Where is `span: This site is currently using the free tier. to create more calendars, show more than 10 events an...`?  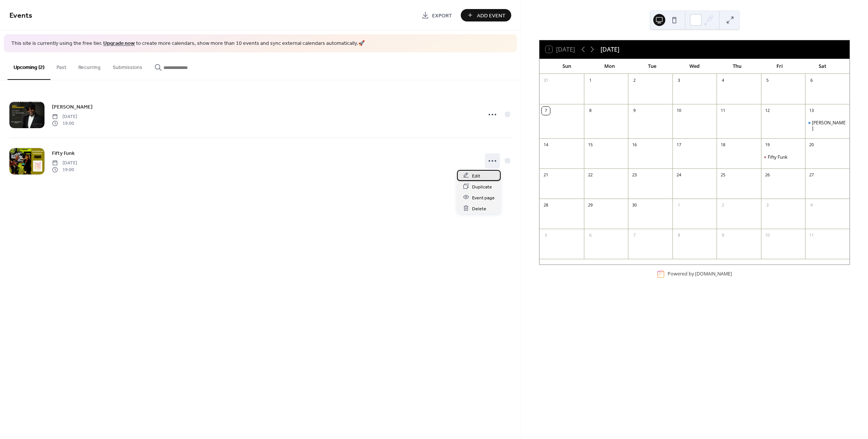 span: This site is currently using the free tier. to create more calendars, show more than 10 events an... is located at coordinates (188, 44).